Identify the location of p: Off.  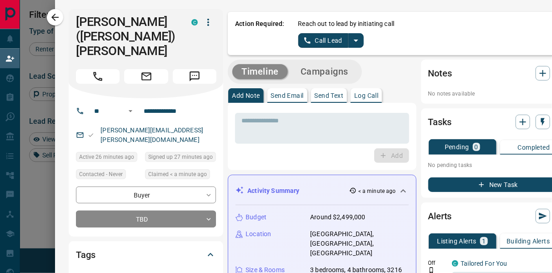
(438, 263).